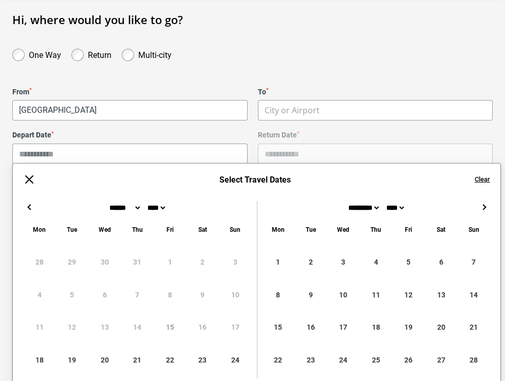  What do you see at coordinates (130, 110) in the screenshot?
I see `span: Melbourne, Australia` at bounding box center [130, 110].